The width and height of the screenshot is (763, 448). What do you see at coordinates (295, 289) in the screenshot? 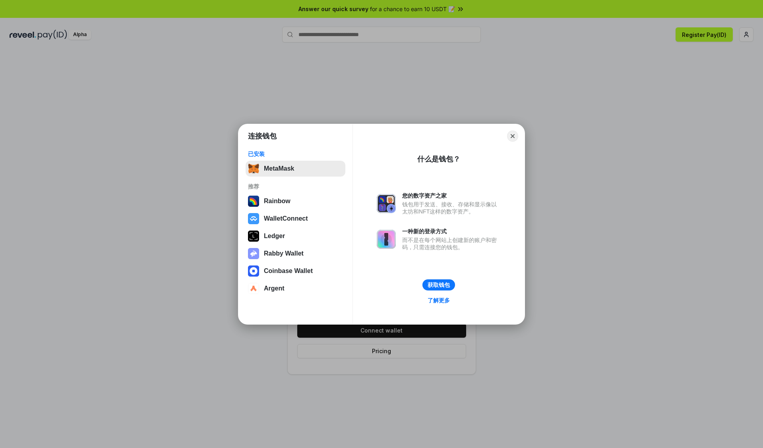
I see `button: Argent` at bounding box center [295, 289].